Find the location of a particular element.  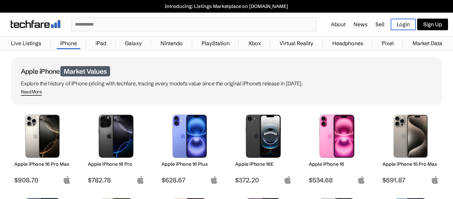

h2: Apple iPhone 16E is located at coordinates (263, 164).